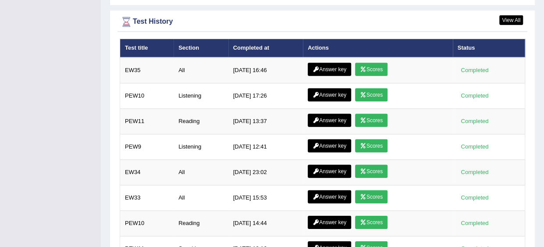 Image resolution: width=544 pixels, height=247 pixels. Describe the element at coordinates (147, 197) in the screenshot. I see `td: EW33` at that location.